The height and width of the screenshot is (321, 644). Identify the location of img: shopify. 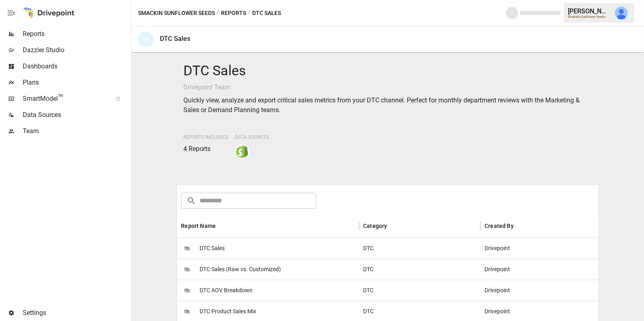
(242, 151).